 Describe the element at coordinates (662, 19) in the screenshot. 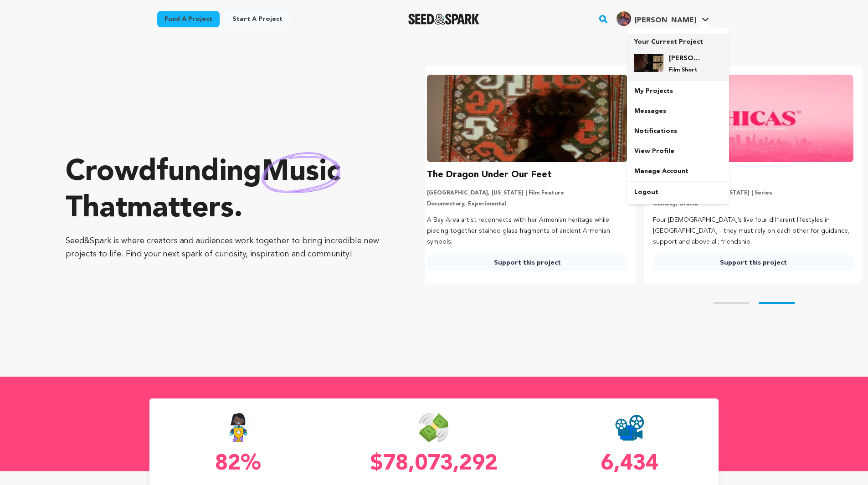

I see `span: Devin M.'s Profile` at that location.